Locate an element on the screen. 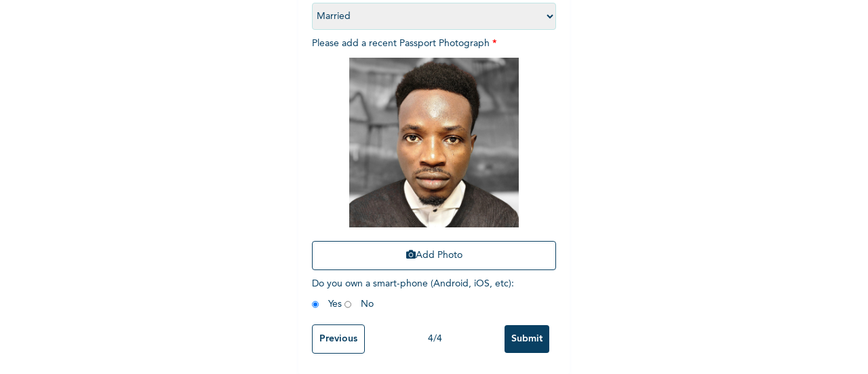 This screenshot has width=868, height=374. button: Add Photo is located at coordinates (434, 255).